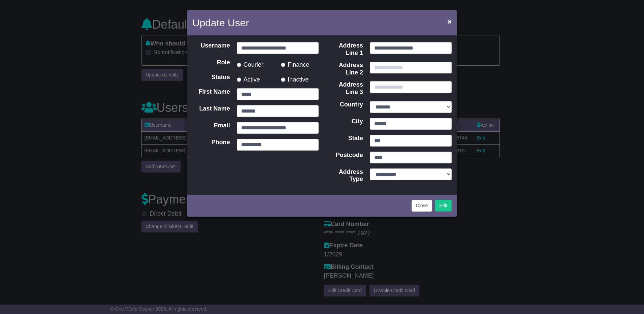  I want to click on label: Address Type, so click(344, 175).